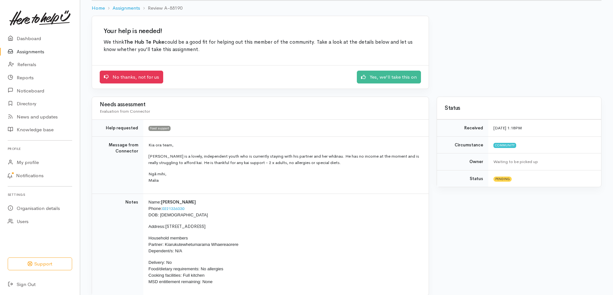 This screenshot has height=295, width=613. I want to click on div: Waiting to be picked up, so click(544, 162).